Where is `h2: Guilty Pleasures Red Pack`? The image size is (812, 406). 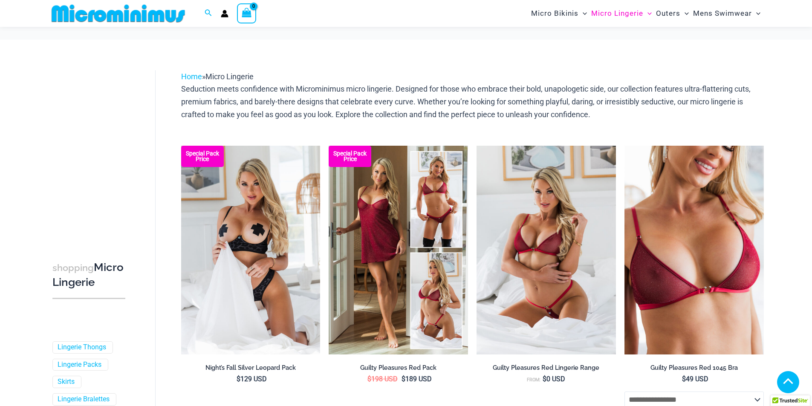 h2: Guilty Pleasures Red Pack is located at coordinates (398, 368).